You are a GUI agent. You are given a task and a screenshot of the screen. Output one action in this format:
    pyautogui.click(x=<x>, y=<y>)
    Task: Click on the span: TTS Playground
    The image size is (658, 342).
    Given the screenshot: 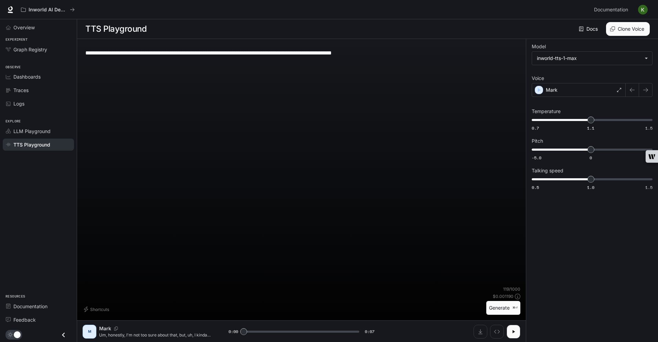 What is the action you would take?
    pyautogui.click(x=32, y=144)
    